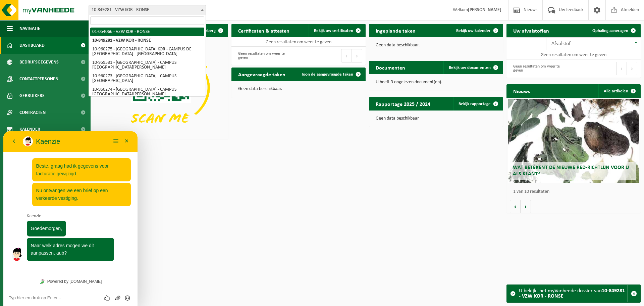 This screenshot has height=306, width=644. What do you see at coordinates (619, 91) in the screenshot?
I see `a: Alle artikelen` at bounding box center [619, 91].